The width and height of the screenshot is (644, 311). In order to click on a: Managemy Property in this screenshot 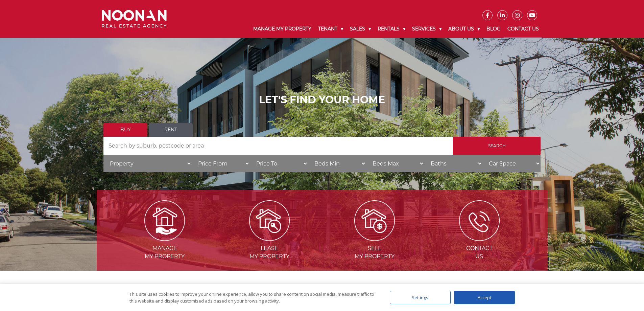, I will do `click(164, 238)`.